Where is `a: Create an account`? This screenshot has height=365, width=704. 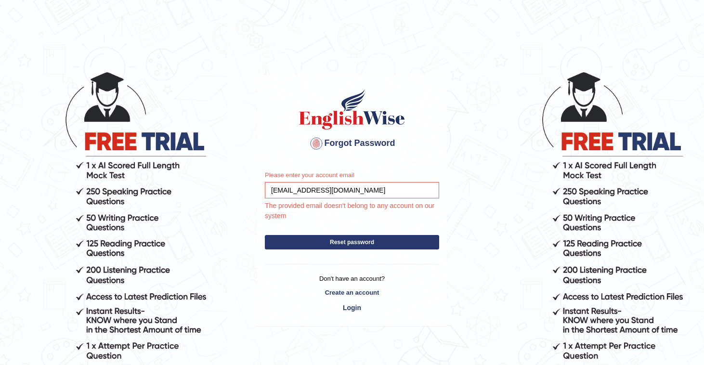
a: Create an account is located at coordinates (352, 292).